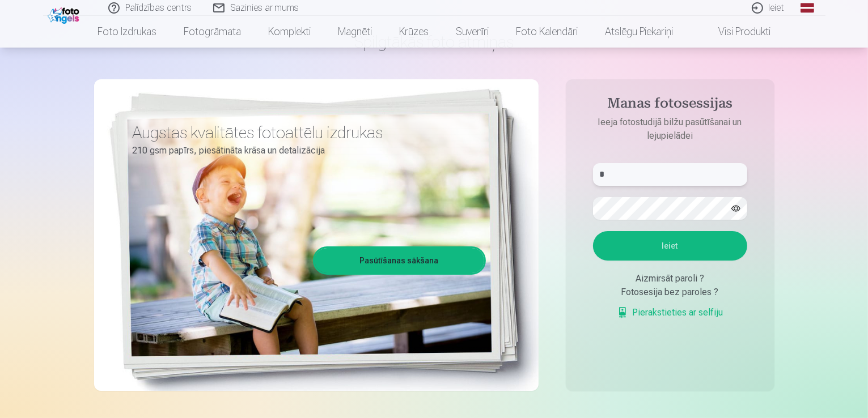 This screenshot has width=868, height=418. What do you see at coordinates (671, 279) in the screenshot?
I see `div: Aizmirsāt paroli ?` at bounding box center [671, 279].